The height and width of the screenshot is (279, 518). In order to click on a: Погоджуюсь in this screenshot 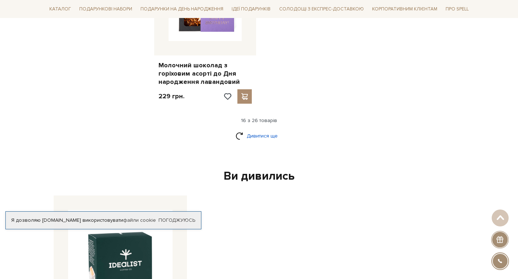, I will do `click(177, 221)`.